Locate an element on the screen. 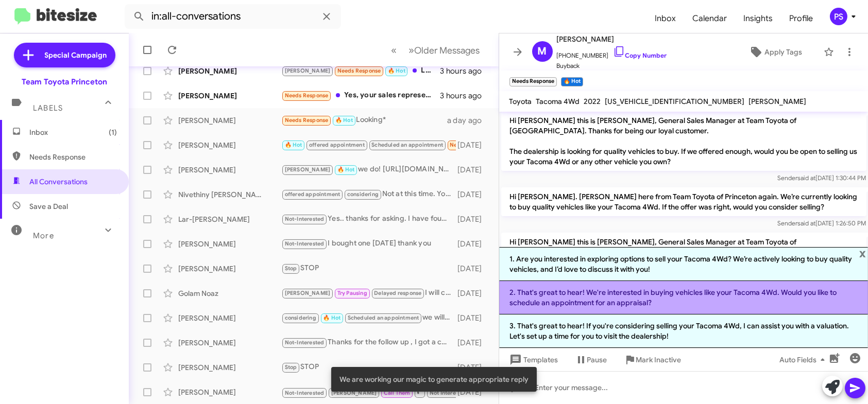  span: Save a Deal is located at coordinates (48, 206).